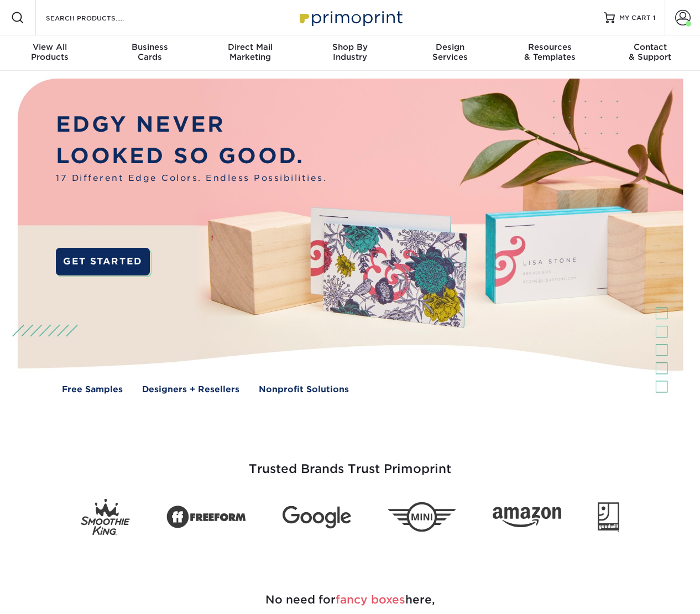  Describe the element at coordinates (550, 52) in the screenshot. I see `div: & Templates` at that location.